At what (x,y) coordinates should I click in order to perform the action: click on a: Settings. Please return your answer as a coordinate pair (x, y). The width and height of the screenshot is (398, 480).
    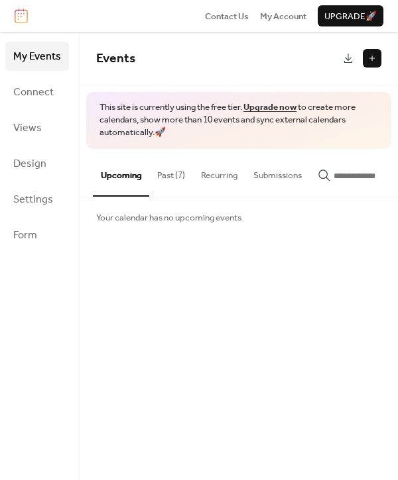
    Looking at the image, I should click on (37, 199).